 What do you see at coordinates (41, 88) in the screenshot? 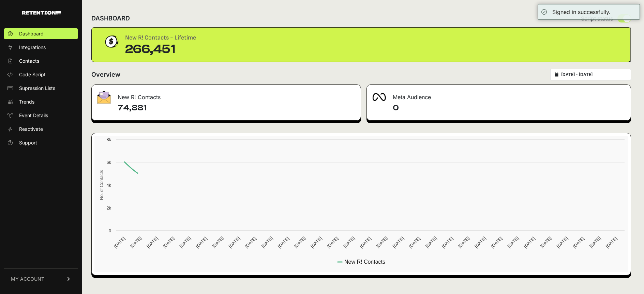
I see `a: Supression Lists` at bounding box center [41, 88].